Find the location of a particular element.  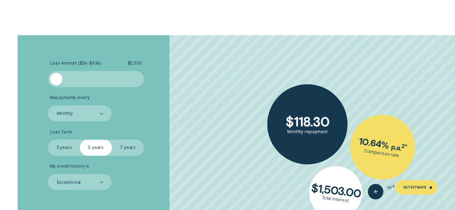

div: Exceptional is located at coordinates (69, 183).